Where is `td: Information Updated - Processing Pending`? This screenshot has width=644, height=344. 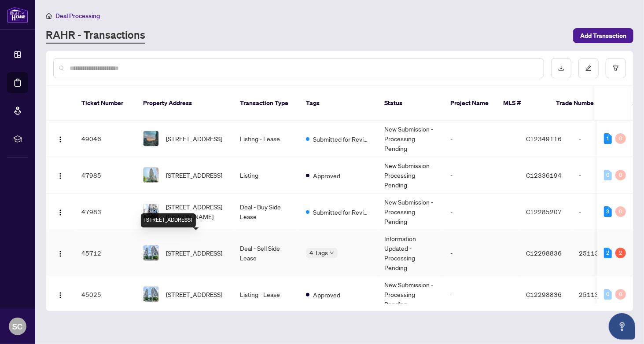
td: Information Updated - Processing Pending is located at coordinates (410, 253).